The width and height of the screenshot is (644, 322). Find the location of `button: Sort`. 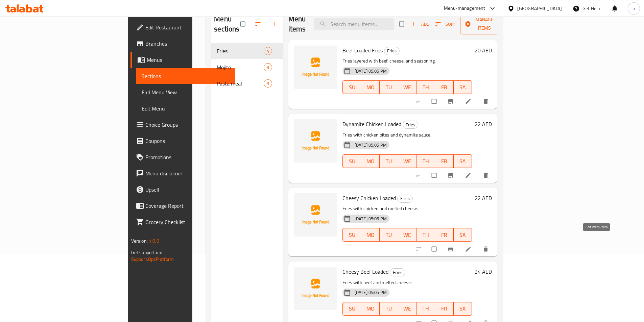

button: Sort is located at coordinates (446, 24).